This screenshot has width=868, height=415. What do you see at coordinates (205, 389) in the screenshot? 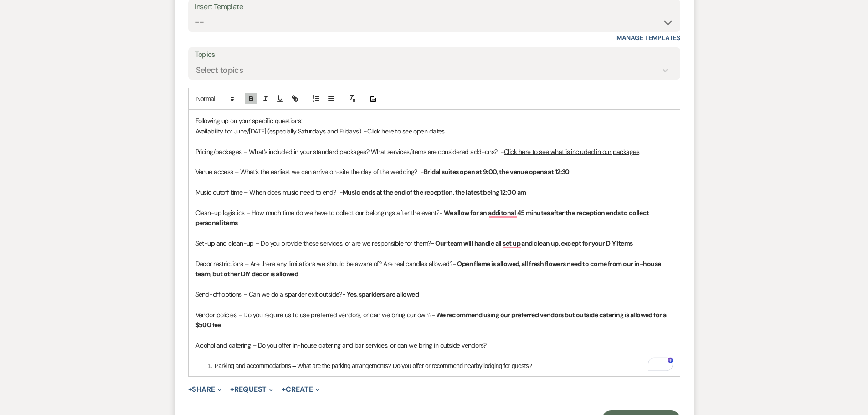
I see `button: Share` at bounding box center [205, 389].